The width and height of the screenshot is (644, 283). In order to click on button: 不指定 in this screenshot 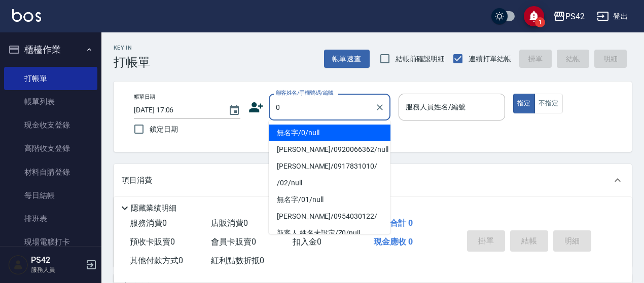, I will do `click(548, 103)`.